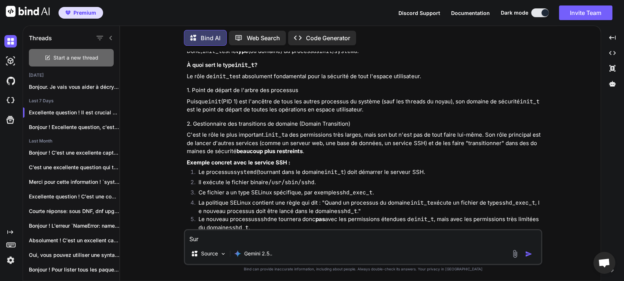  What do you see at coordinates (74, 226) in the screenshot?
I see `p: Bonjour ! L'erreur `NameError: name 'structured_data' is...` at bounding box center [74, 226].